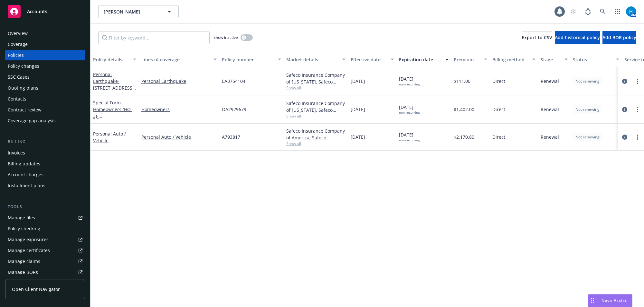  Describe the element at coordinates (372, 60) in the screenshot. I see `button: Effective date` at that location.